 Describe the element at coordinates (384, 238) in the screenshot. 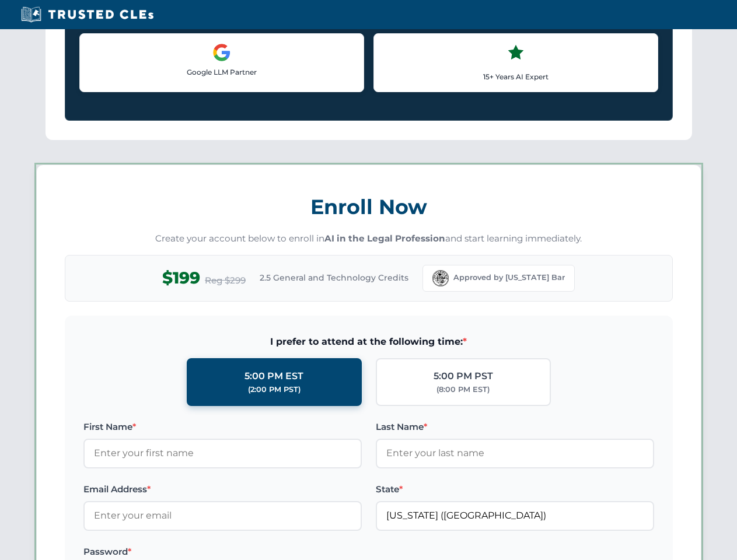

I see `strong: AI in the Legal Profession` at that location.